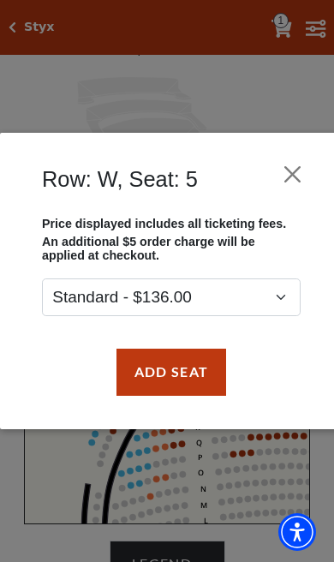 This screenshot has height=562, width=334. What do you see at coordinates (171, 372) in the screenshot?
I see `button: Add Seat` at bounding box center [171, 372].